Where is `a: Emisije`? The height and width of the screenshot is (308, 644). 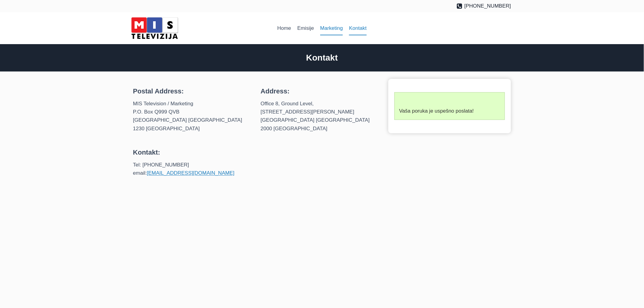 a: Emisije is located at coordinates (306, 29).